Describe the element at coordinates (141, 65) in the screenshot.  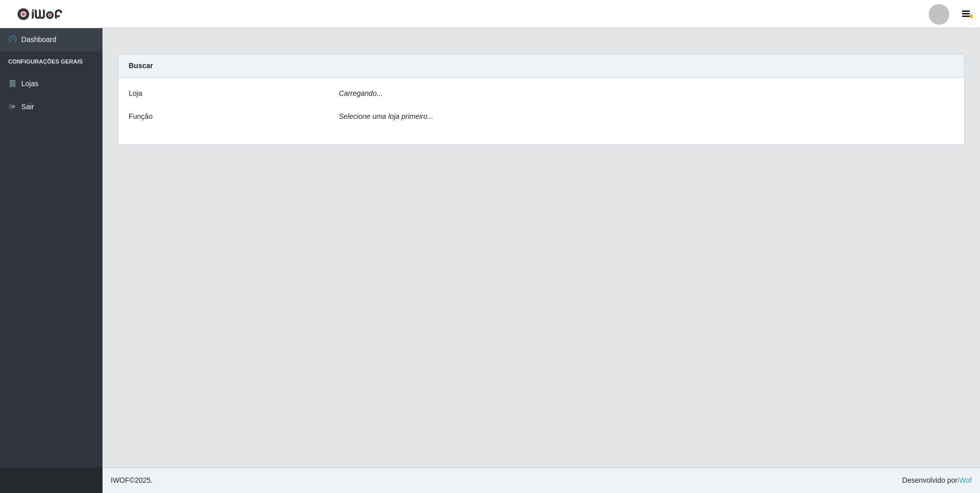
I see `strong: Buscar` at that location.